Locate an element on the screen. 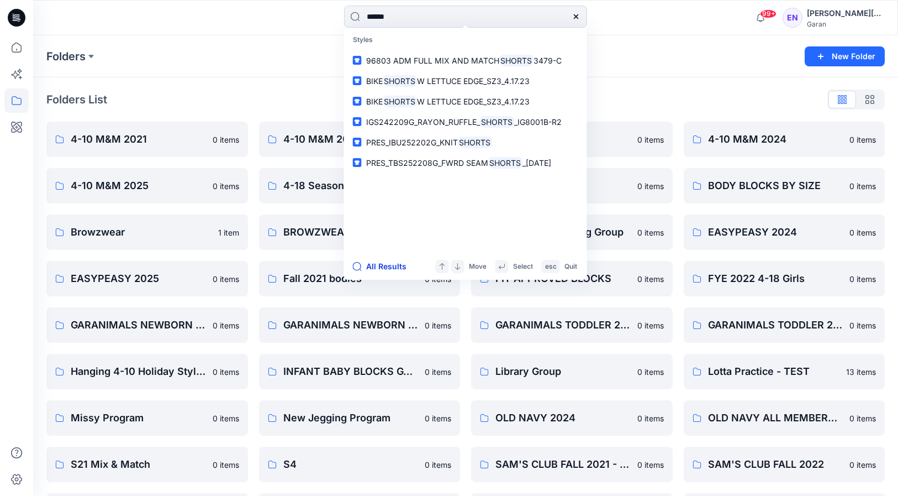 The width and height of the screenshot is (898, 496). p: Missy Program is located at coordinates (138, 418).